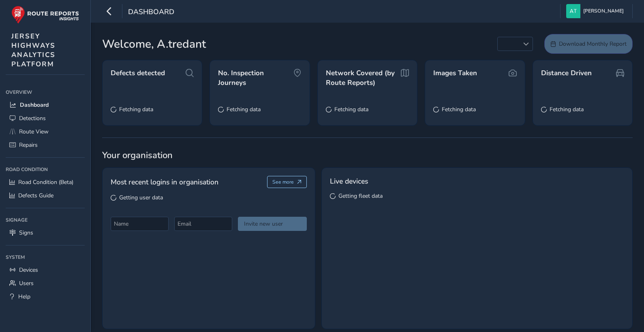 Image resolution: width=644 pixels, height=332 pixels. Describe the element at coordinates (45, 105) in the screenshot. I see `a: Dashboard` at that location.